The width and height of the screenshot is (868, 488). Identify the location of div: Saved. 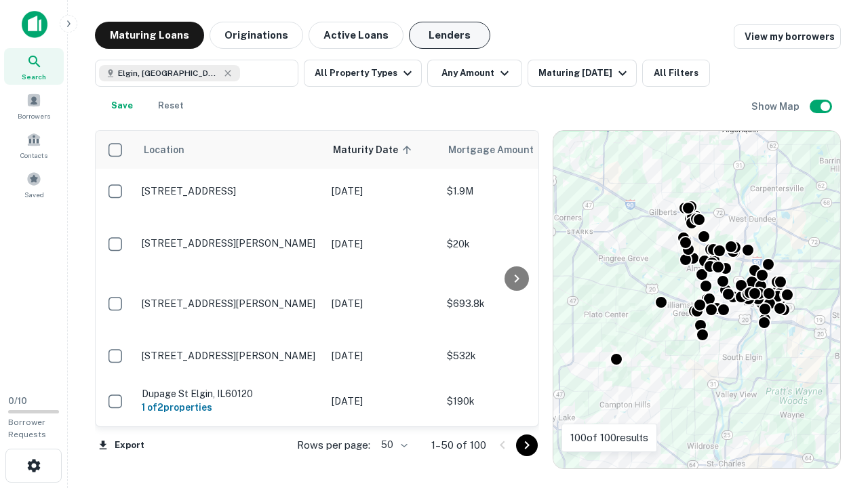
(34, 184).